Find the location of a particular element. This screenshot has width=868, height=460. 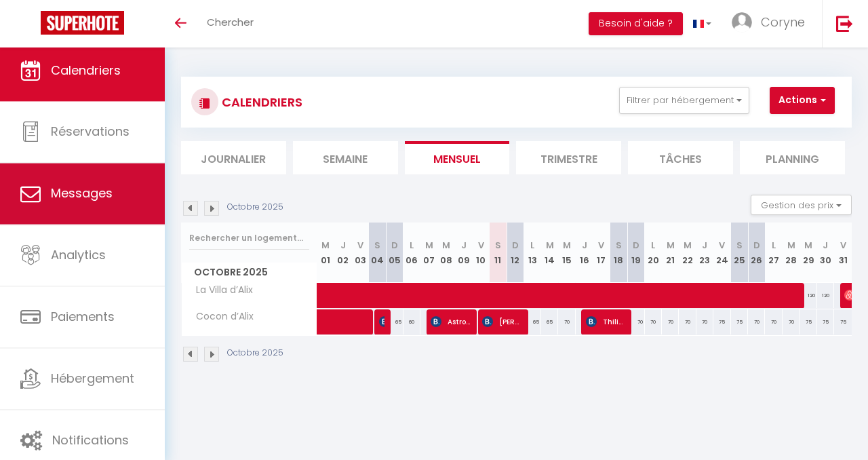

th: 24 is located at coordinates (722, 253).